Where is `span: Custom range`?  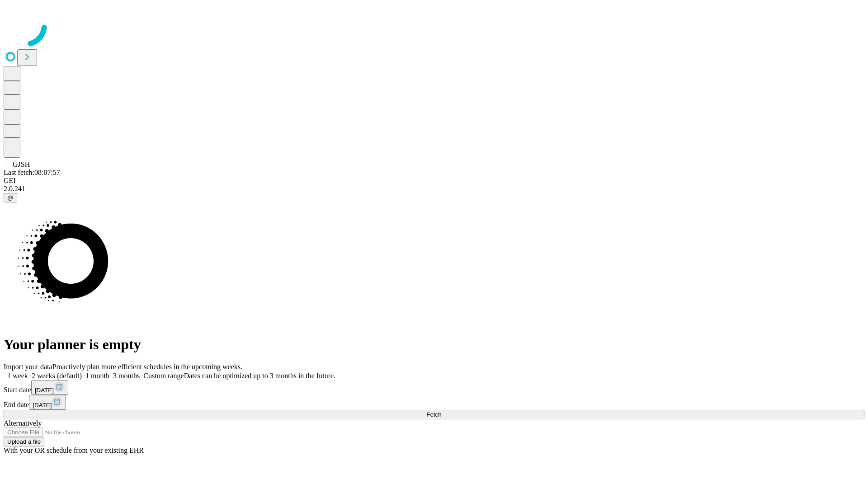
span: Custom range is located at coordinates (163, 375).